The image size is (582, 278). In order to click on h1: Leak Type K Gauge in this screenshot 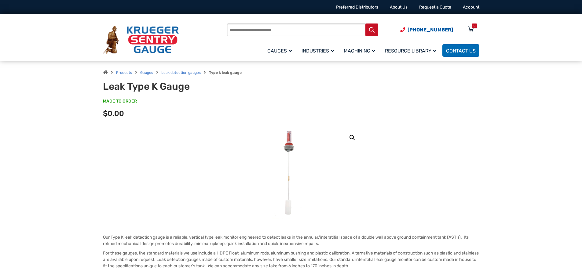, I will do `click(178, 87)`.